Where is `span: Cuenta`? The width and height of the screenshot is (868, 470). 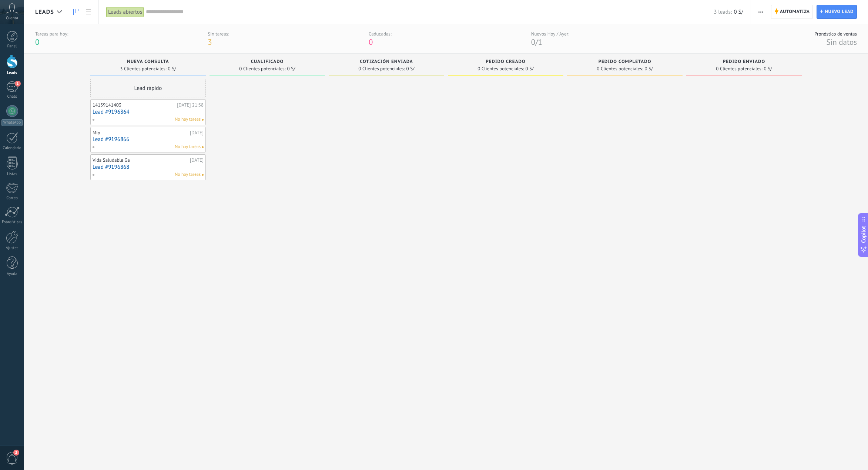 span: Cuenta is located at coordinates (12, 18).